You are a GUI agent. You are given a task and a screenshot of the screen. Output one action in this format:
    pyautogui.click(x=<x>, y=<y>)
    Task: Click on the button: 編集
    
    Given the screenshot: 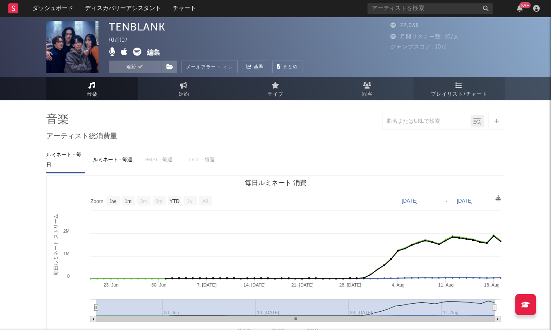 What is the action you would take?
    pyautogui.click(x=154, y=53)
    